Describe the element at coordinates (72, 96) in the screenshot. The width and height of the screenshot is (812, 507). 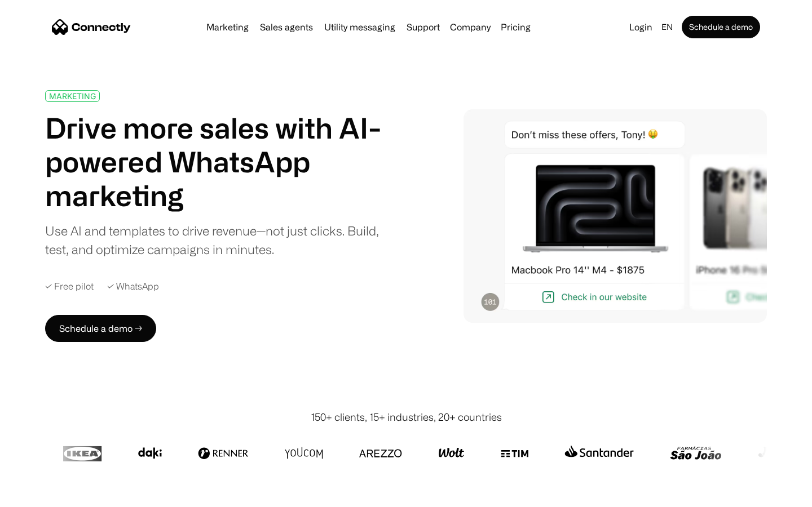
I see `div: MARKETING` at that location.